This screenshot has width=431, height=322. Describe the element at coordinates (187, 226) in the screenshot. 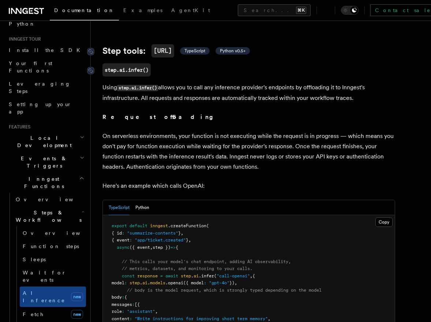

I see `span: .createFunction` at that location.